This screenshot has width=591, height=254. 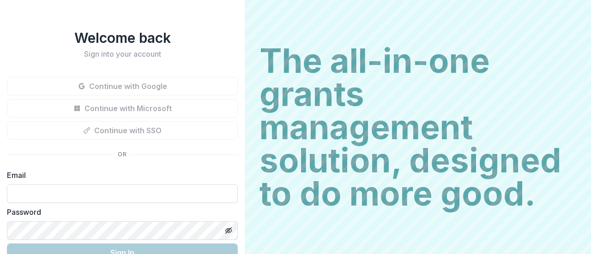 What do you see at coordinates (119, 212) in the screenshot?
I see `label: Password` at bounding box center [119, 212].